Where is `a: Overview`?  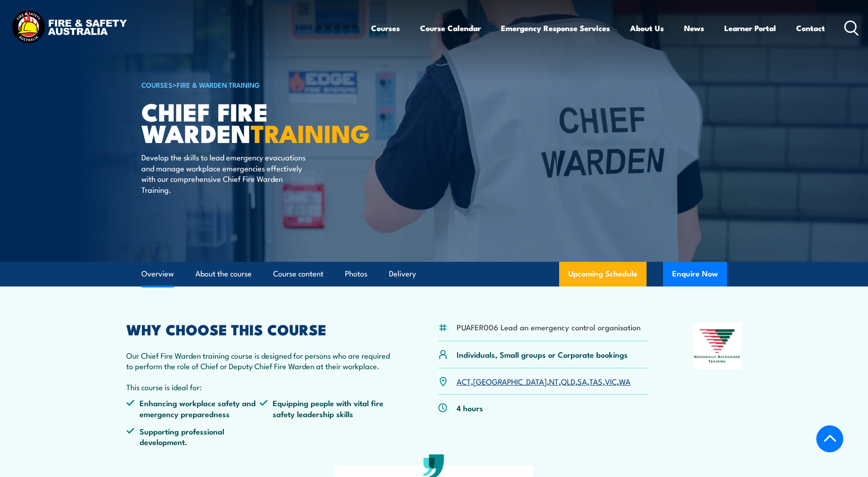 a: Overview is located at coordinates (157, 274).